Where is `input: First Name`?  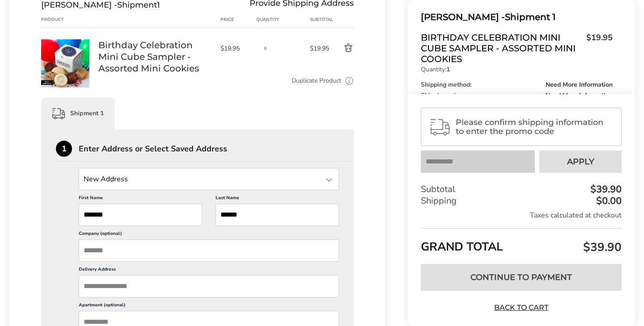
input: First Name is located at coordinates (140, 215).